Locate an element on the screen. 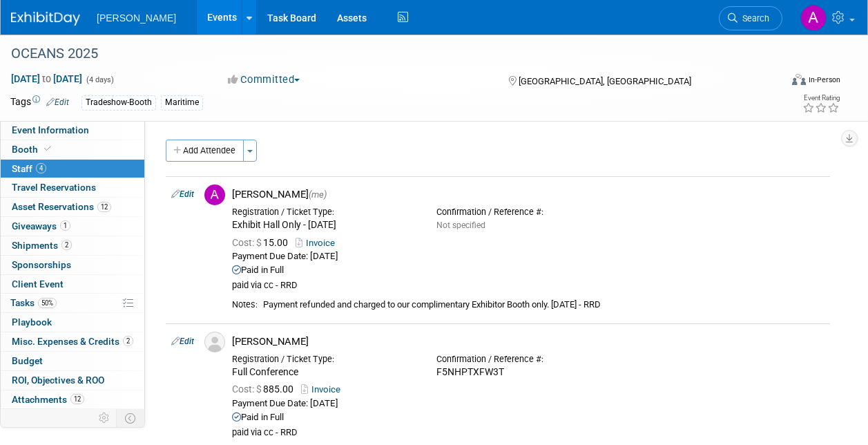  div: Tradeshow-Booth is located at coordinates (118, 102).